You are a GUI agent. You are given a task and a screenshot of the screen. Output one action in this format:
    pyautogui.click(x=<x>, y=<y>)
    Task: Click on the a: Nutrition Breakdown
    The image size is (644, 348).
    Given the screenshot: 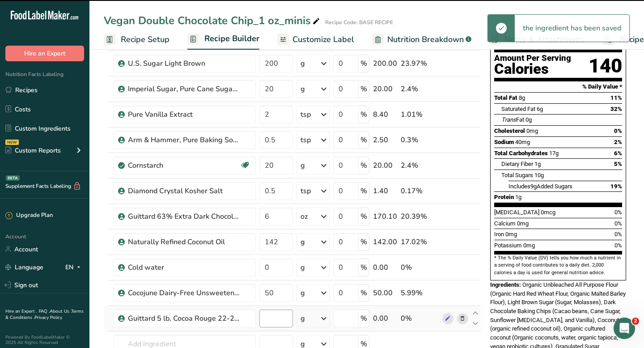 What is the action you would take?
    pyautogui.click(x=422, y=40)
    